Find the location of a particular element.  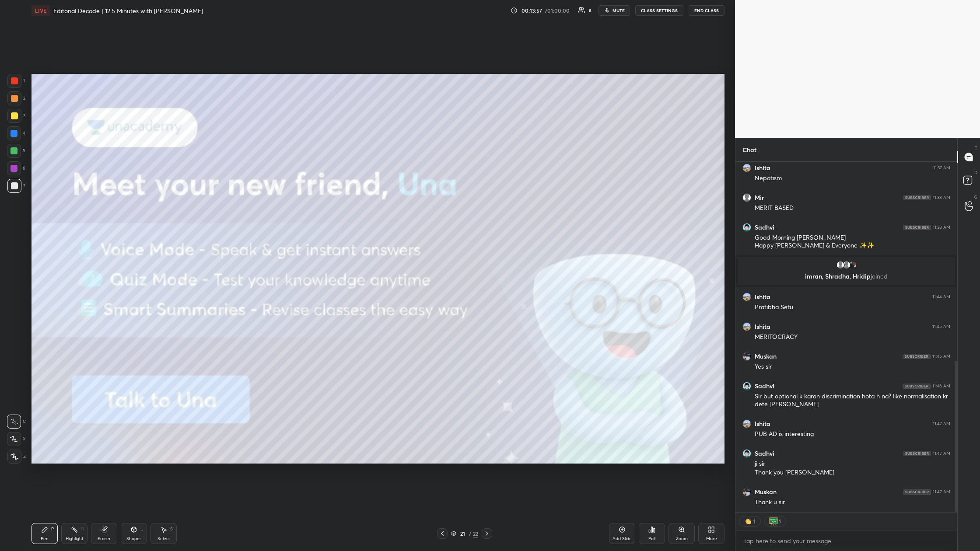

p: imran, Shradha, Hridip is located at coordinates (846, 277).